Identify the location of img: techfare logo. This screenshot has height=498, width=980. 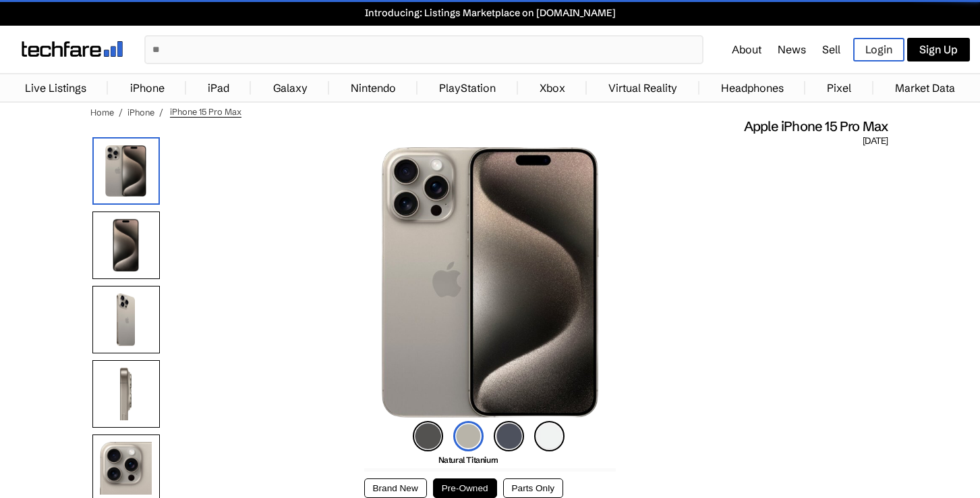
(72, 49).